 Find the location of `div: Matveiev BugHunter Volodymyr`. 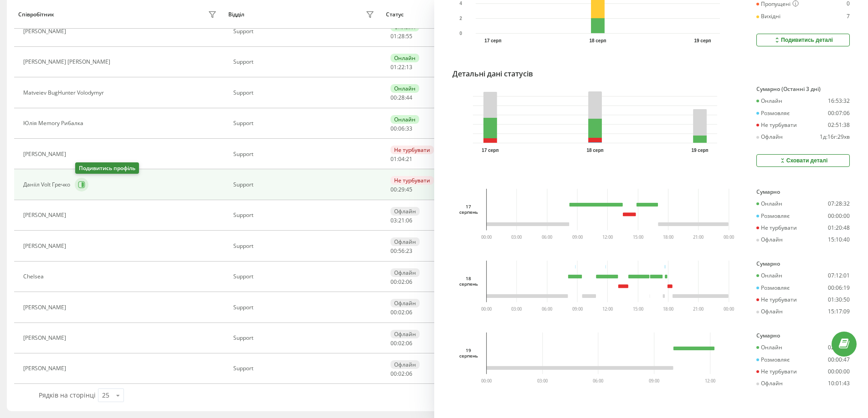

div: Matveiev BugHunter Volodymyr is located at coordinates (64, 93).